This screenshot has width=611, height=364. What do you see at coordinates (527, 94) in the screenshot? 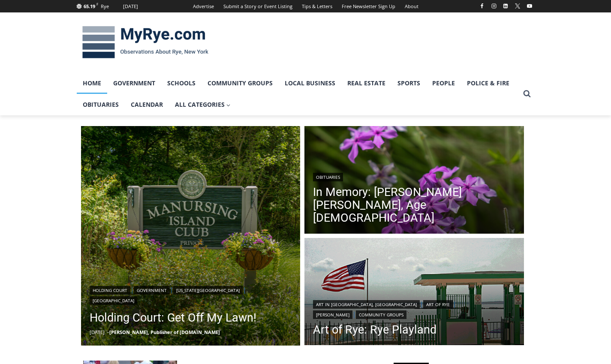
I see `button: View Search Form` at bounding box center [527, 94].